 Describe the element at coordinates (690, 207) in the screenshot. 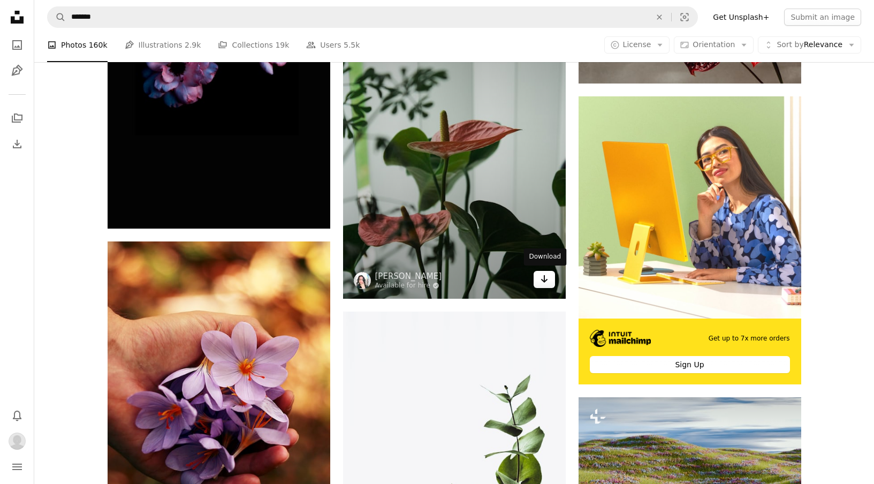

I see `img: file-1722962862010-20b14c5a0a60image` at that location.